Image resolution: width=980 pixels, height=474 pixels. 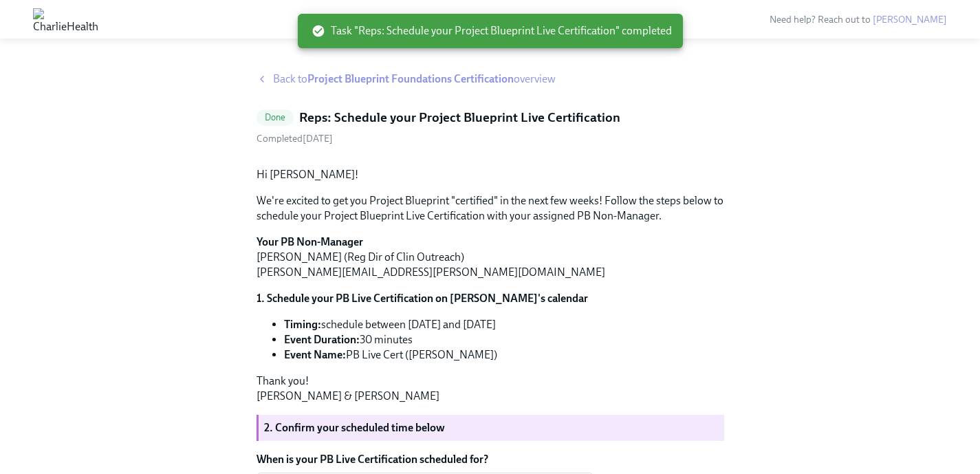 What do you see at coordinates (414, 79) in the screenshot?
I see `span: Back to overview` at bounding box center [414, 79].